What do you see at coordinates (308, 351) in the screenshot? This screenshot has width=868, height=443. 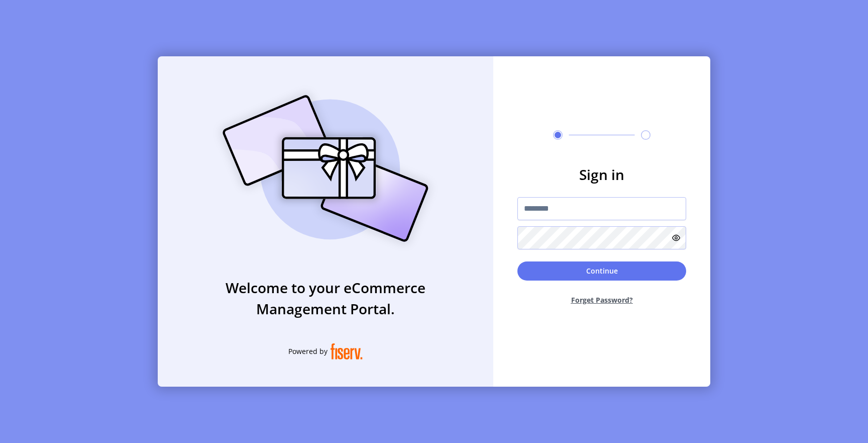 I see `span: Powered by` at bounding box center [308, 351].